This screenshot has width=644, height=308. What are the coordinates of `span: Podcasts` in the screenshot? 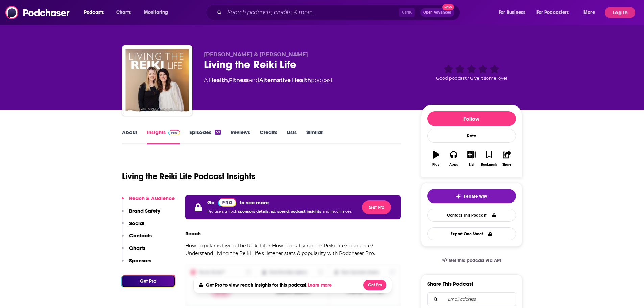 It's located at (93, 13).